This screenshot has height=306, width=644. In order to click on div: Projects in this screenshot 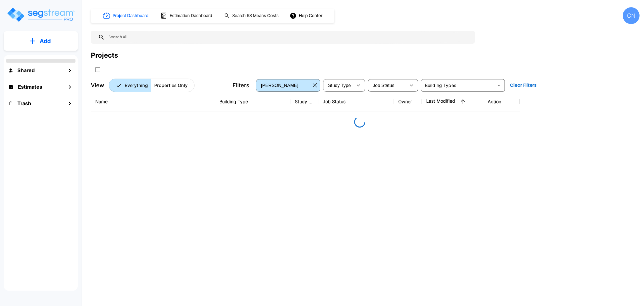, I will do `click(104, 55)`.